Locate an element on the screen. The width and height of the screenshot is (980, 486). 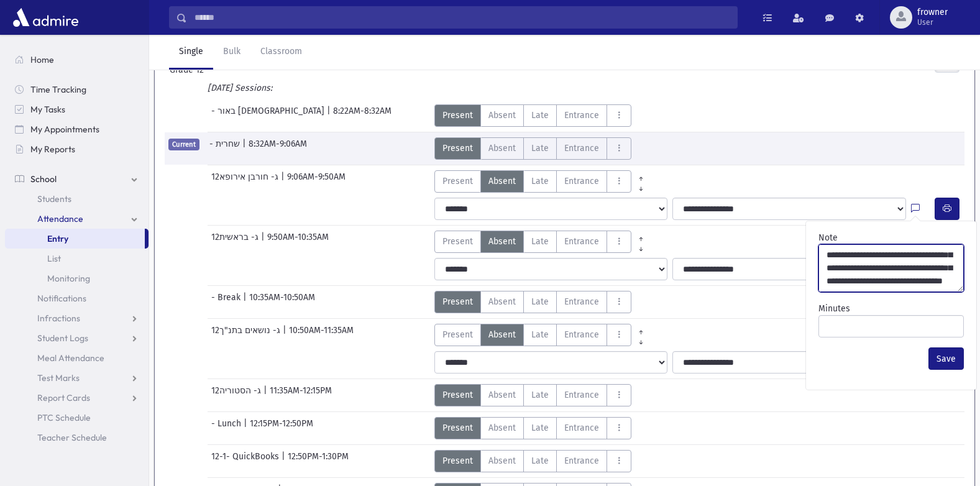
a: My Tasks is located at coordinates (76, 109).